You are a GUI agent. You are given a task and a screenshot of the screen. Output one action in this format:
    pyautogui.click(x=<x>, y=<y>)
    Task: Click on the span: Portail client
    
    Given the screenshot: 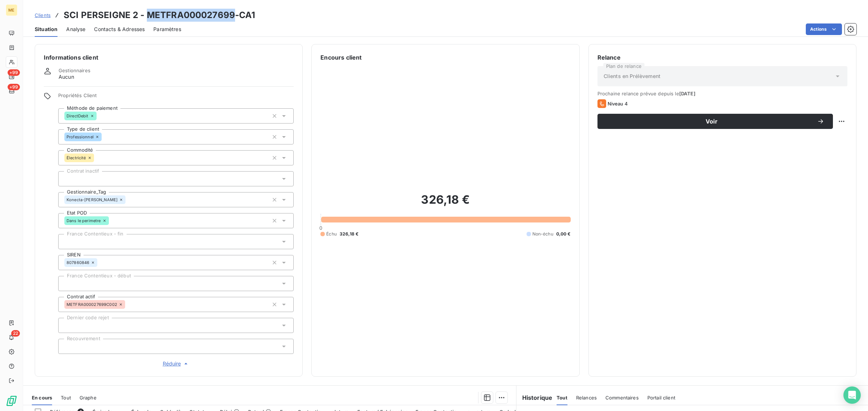 What is the action you would take?
    pyautogui.click(x=661, y=398)
    